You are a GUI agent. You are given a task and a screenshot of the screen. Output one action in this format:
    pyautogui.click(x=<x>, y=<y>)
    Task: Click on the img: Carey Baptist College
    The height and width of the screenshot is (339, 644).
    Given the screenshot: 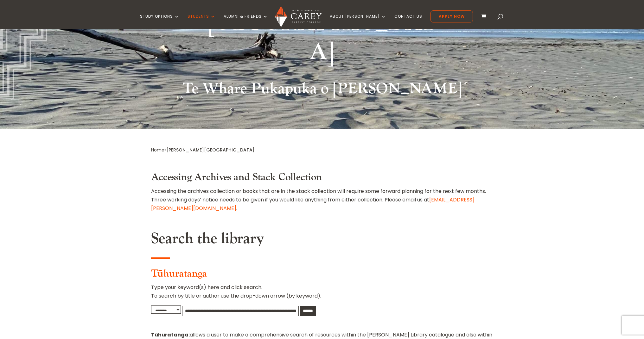 What is the action you would take?
    pyautogui.click(x=298, y=16)
    